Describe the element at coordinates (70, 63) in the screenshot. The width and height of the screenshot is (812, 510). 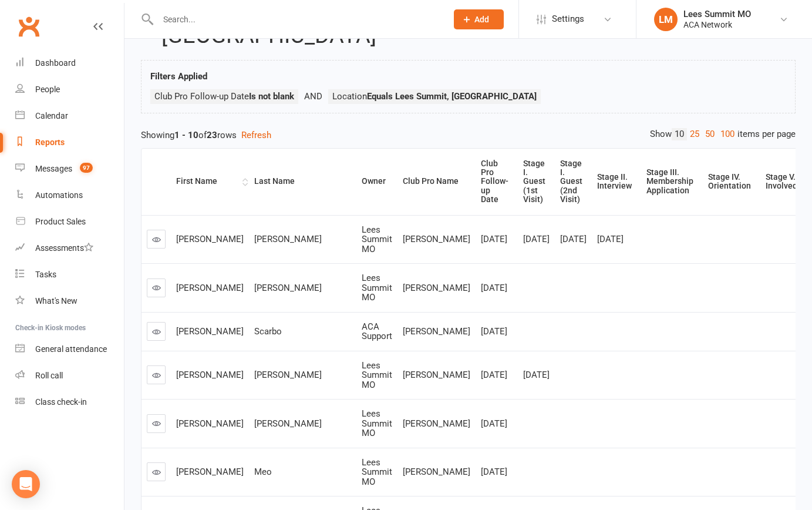
I see `a: Dashboard` at that location.